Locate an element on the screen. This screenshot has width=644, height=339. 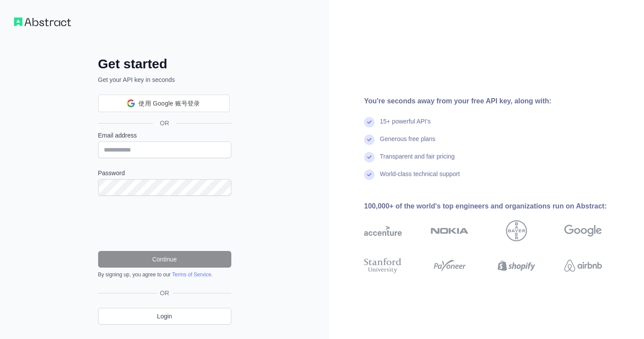
p: Get your API key in seconds is located at coordinates (165, 80).